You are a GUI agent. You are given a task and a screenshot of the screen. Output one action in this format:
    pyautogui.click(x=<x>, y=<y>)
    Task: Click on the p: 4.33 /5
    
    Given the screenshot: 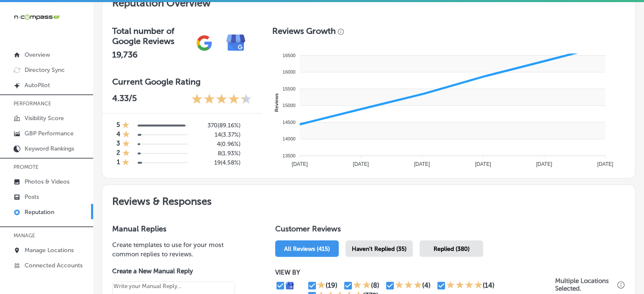 What is the action you would take?
    pyautogui.click(x=125, y=100)
    